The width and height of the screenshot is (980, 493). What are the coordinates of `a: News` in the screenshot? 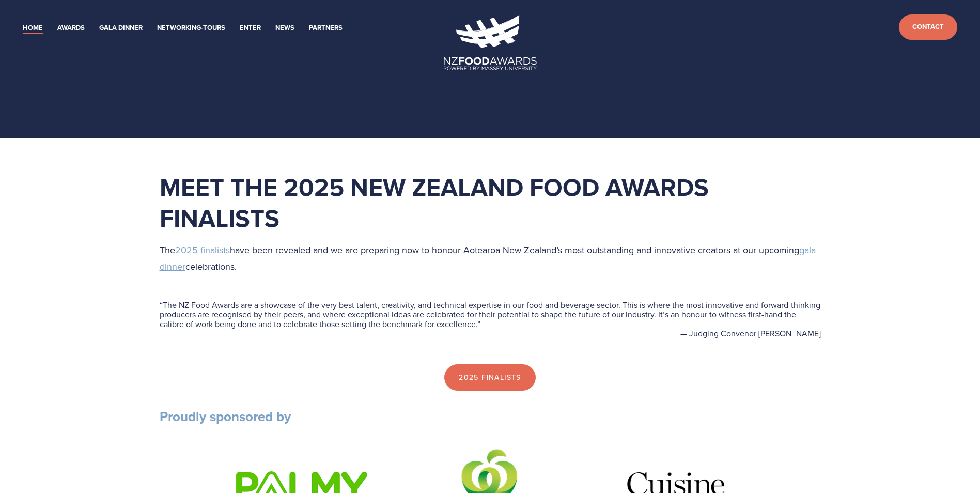 It's located at (285, 28).